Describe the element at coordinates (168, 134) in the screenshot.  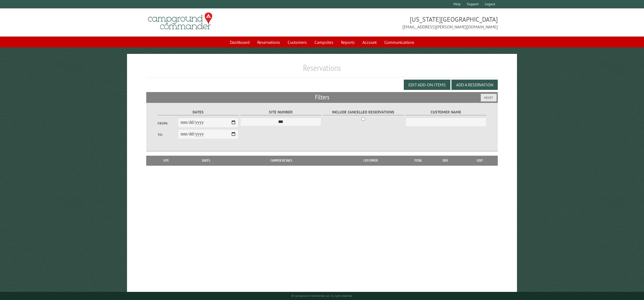
I see `label: To:` at that location.